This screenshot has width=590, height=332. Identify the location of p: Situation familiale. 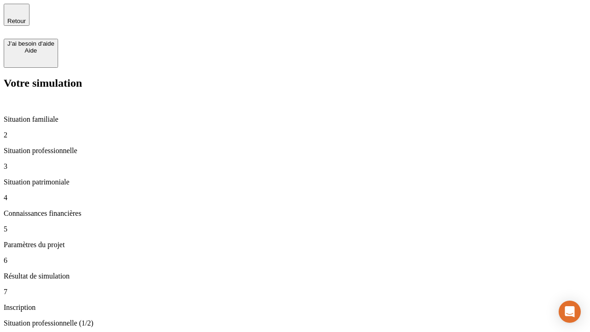
(295, 119).